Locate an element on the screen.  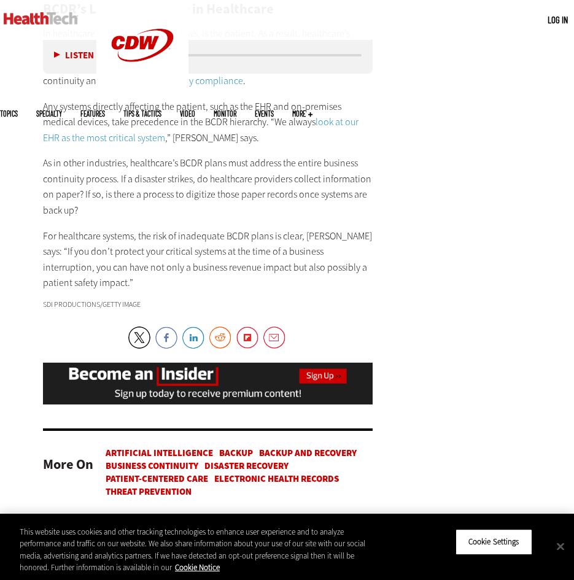
a: Threat Prevention is located at coordinates (149, 492).